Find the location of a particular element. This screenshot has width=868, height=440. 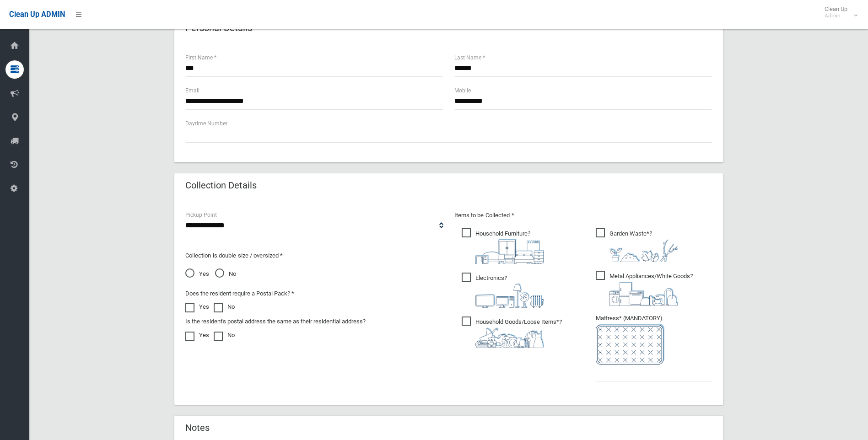

p: Items to be Collected * is located at coordinates (584, 215).